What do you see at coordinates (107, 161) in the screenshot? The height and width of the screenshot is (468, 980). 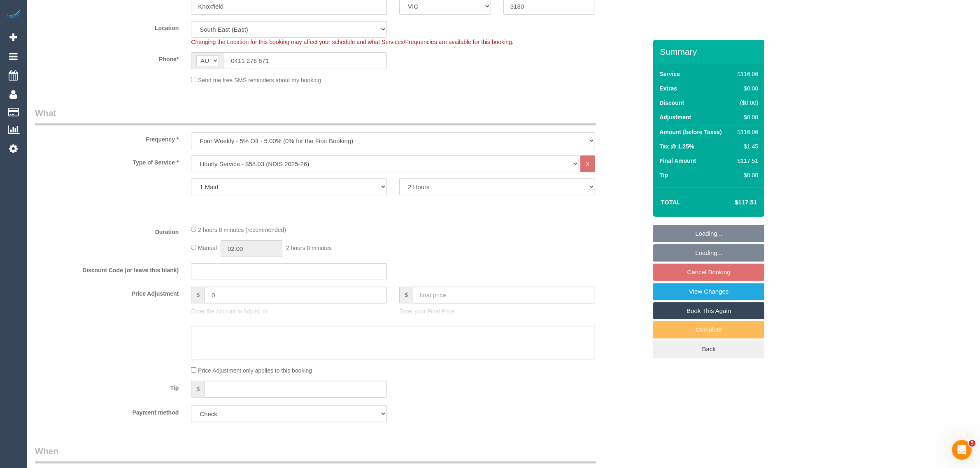 I see `label: Type of Service *` at bounding box center [107, 161].